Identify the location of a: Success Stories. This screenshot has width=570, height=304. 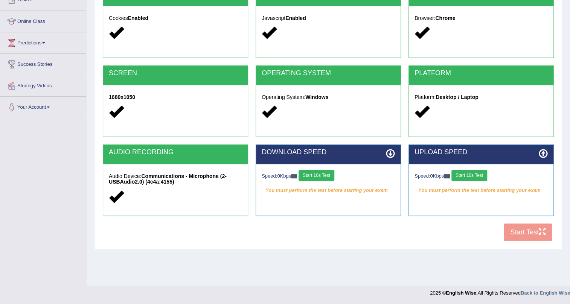
(43, 63).